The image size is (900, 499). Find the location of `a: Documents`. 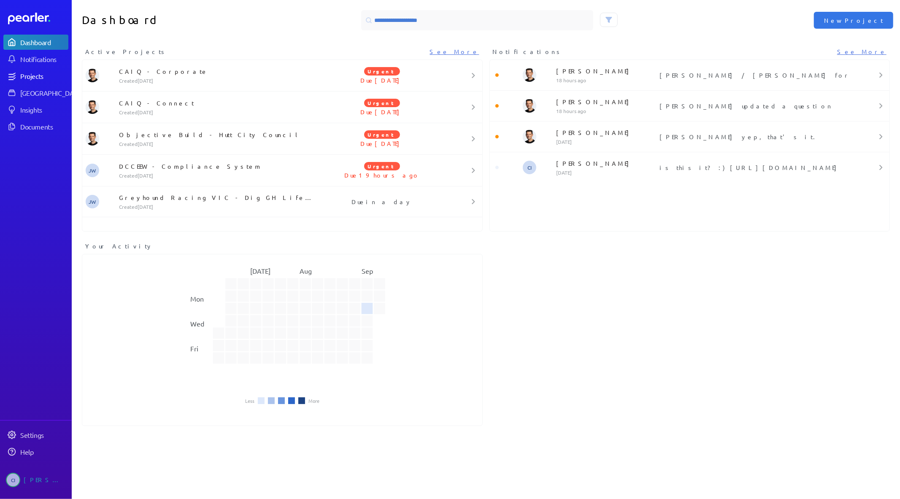

a: Documents is located at coordinates (36, 127).